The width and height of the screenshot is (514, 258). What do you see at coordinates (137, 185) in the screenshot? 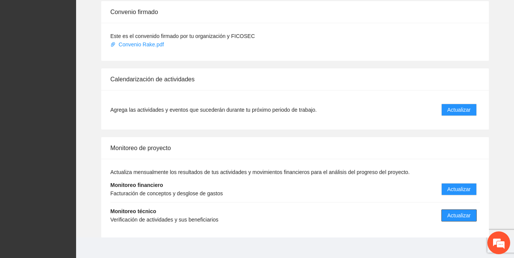
I see `strong: Monitoreo financiero` at bounding box center [137, 185].